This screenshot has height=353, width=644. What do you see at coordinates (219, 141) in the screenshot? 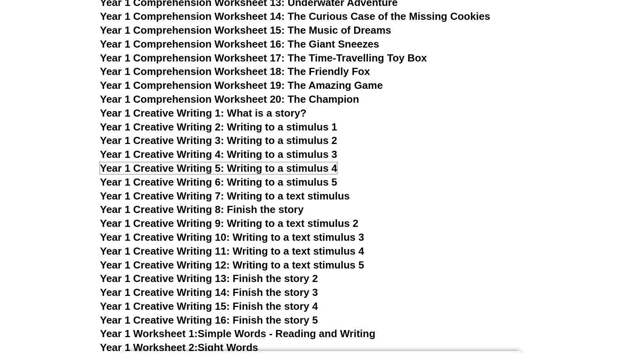
I see `span: Year 1 Creative Writing 3: Writing to a stimulus 2` at bounding box center [219, 141].